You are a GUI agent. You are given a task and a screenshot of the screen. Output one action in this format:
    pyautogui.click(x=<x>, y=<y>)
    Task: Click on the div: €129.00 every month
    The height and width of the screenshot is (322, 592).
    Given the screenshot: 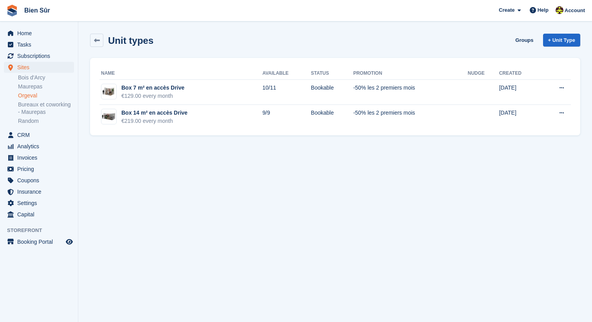 What is the action you would take?
    pyautogui.click(x=153, y=96)
    